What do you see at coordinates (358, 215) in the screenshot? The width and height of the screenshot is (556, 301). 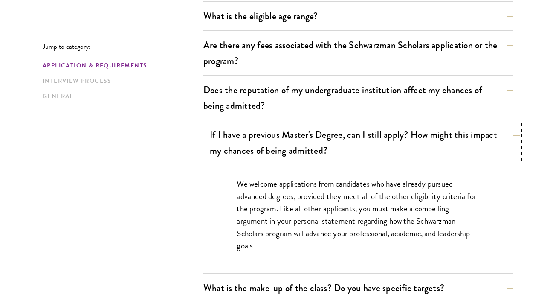 I see `p: We welcome applications from candidates who have already pursued advanced degrees, provided they ...` at bounding box center [358, 215].